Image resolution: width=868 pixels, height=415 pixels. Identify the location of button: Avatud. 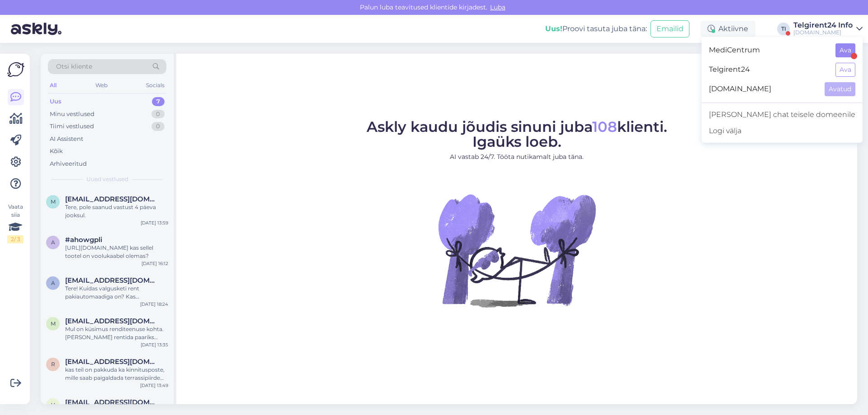
(840, 89).